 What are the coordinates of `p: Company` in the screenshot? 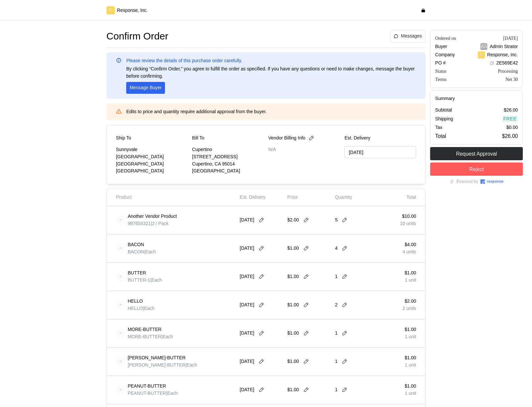 It's located at (445, 55).